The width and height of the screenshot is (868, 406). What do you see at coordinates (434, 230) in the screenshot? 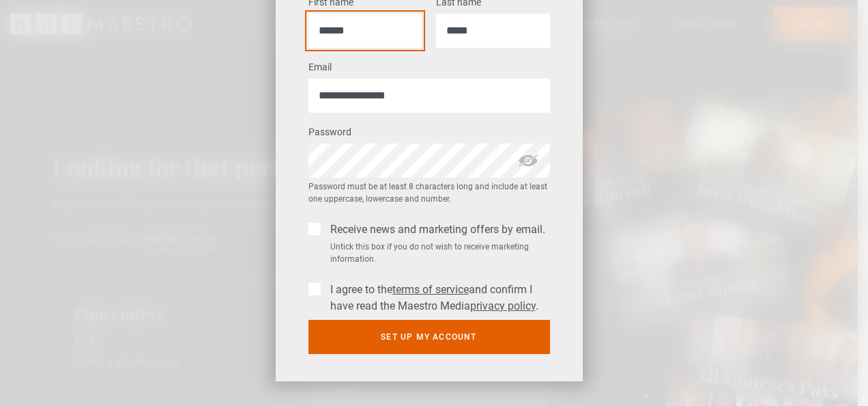
I see `label: Receive news and marketing offers by email.` at bounding box center [434, 230].